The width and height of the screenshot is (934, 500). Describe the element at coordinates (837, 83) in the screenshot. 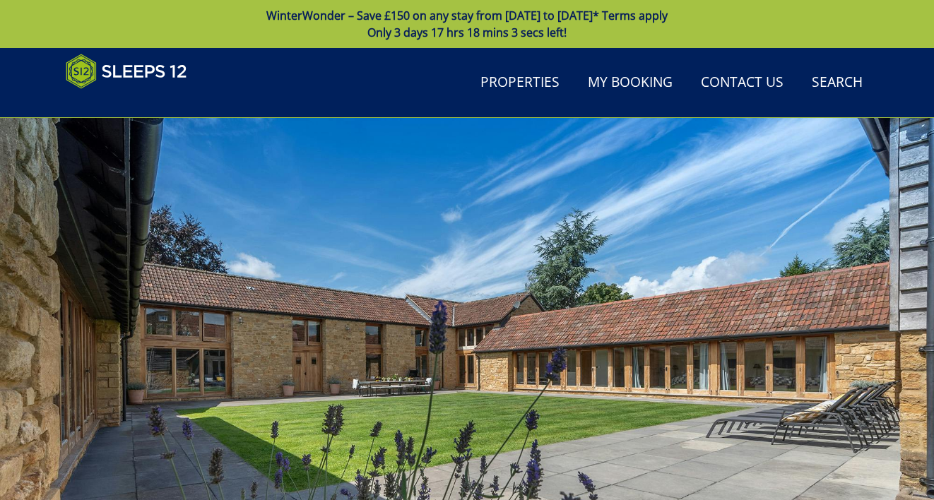

I see `a: Search` at that location.